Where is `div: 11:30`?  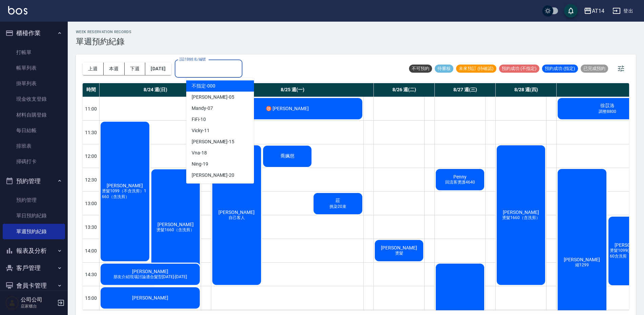
div: 11:30 is located at coordinates (91, 132).